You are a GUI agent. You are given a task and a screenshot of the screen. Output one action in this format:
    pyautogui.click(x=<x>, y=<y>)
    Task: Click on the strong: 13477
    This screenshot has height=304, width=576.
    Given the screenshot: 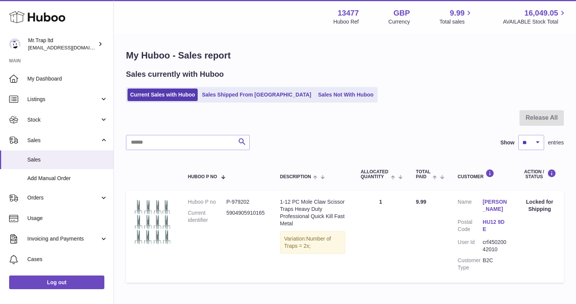 What is the action you would take?
    pyautogui.click(x=349, y=13)
    